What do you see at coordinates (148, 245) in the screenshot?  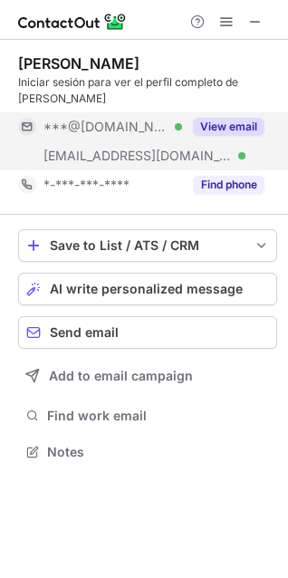 I see `button: save-profile-one-click` at bounding box center [148, 245].